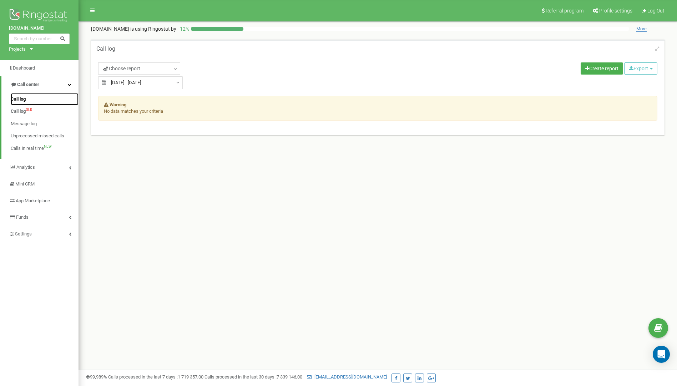 This screenshot has width=677, height=386. Describe the element at coordinates (183, 29) in the screenshot. I see `p: 12 %` at that location.